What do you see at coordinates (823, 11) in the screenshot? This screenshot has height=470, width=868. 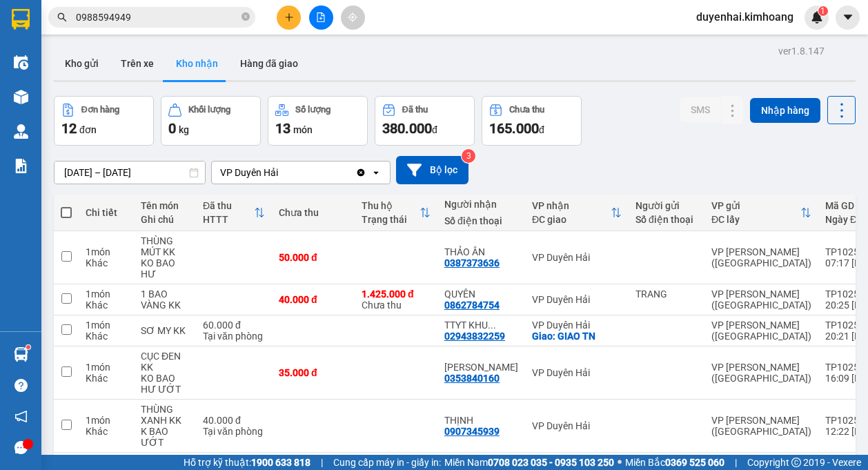 I see `span: 1` at bounding box center [823, 11].